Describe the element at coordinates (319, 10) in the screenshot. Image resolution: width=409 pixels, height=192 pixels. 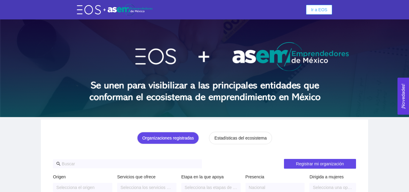
I see `button: Ir a EOS` at that location.